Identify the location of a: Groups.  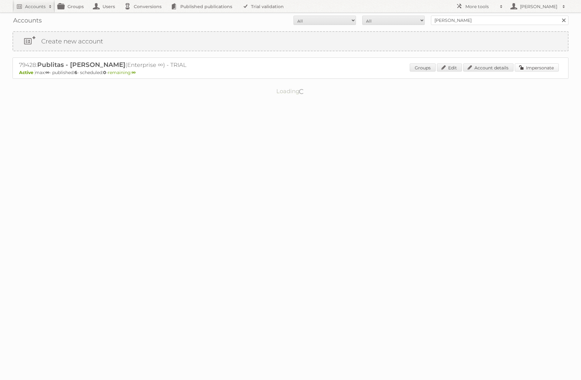
(423, 68).